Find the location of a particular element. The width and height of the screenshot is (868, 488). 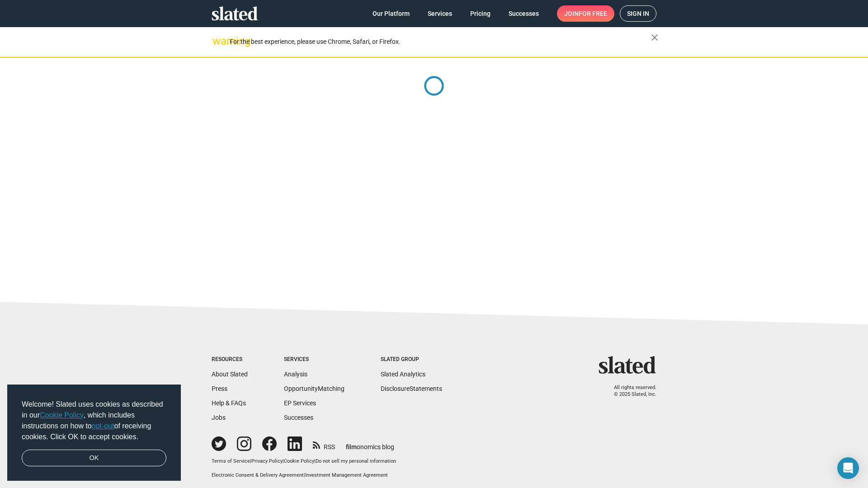

a: Sign in is located at coordinates (638, 13).